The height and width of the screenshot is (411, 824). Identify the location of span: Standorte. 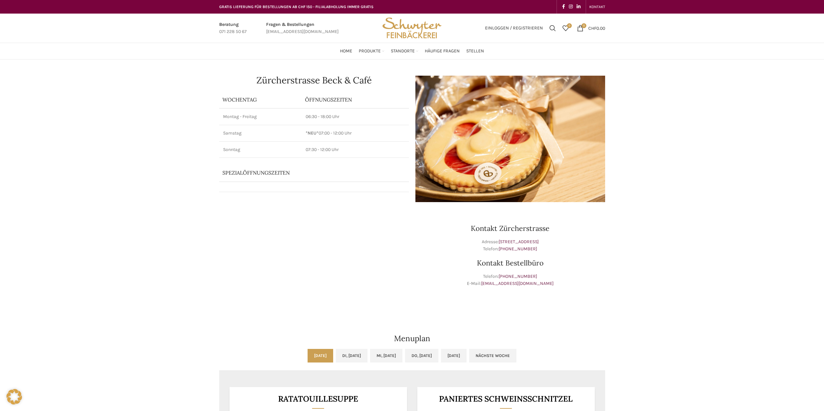
(403, 51).